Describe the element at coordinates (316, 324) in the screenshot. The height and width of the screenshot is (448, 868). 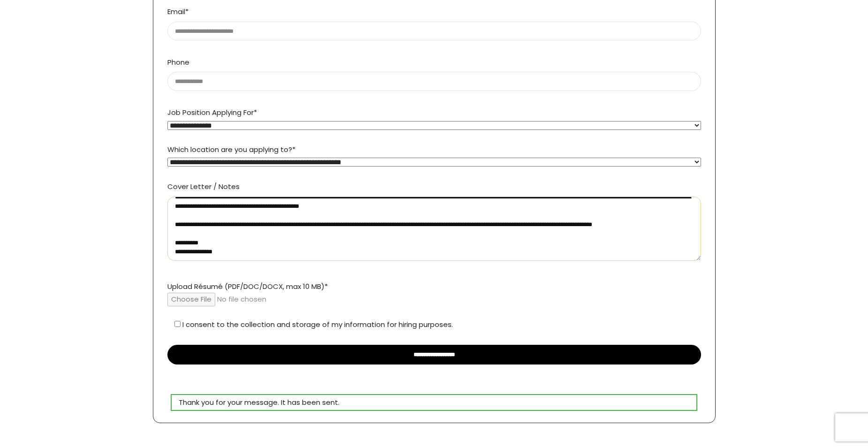
I see `span: I consent to the collection and storage of my information for hiring purposes.` at that location.